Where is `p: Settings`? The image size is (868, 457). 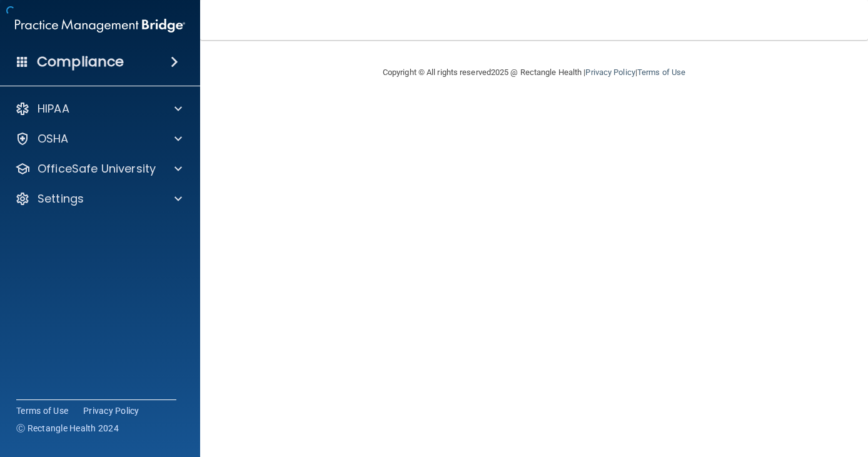 p: Settings is located at coordinates (61, 199).